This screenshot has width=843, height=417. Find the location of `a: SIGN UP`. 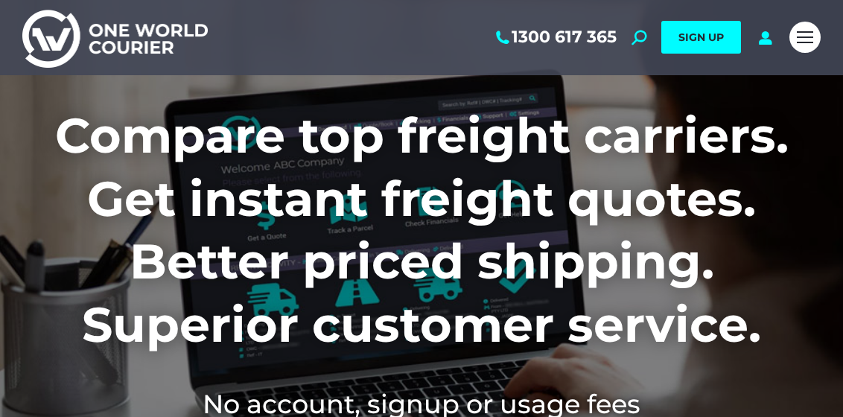

a: SIGN UP is located at coordinates (701, 37).